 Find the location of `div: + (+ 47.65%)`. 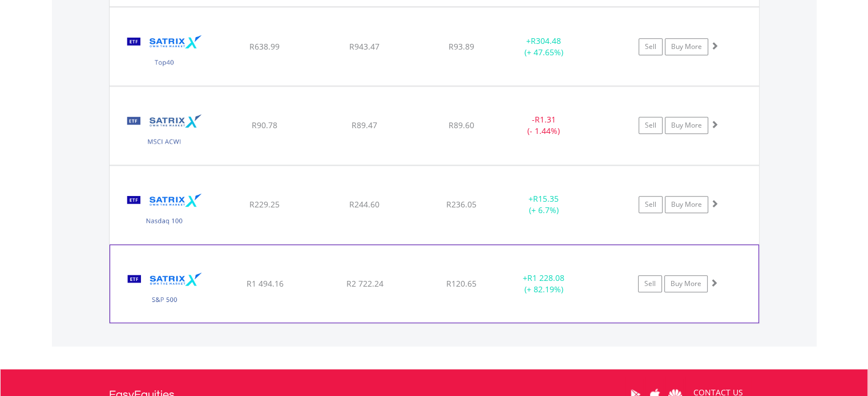

div: + (+ 47.65%) is located at coordinates (543, 46).